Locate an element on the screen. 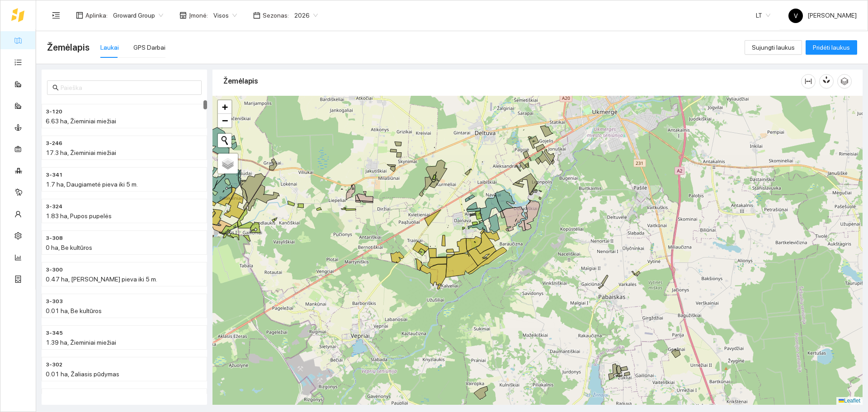 This screenshot has height=412, width=868. span: V is located at coordinates (795, 16).